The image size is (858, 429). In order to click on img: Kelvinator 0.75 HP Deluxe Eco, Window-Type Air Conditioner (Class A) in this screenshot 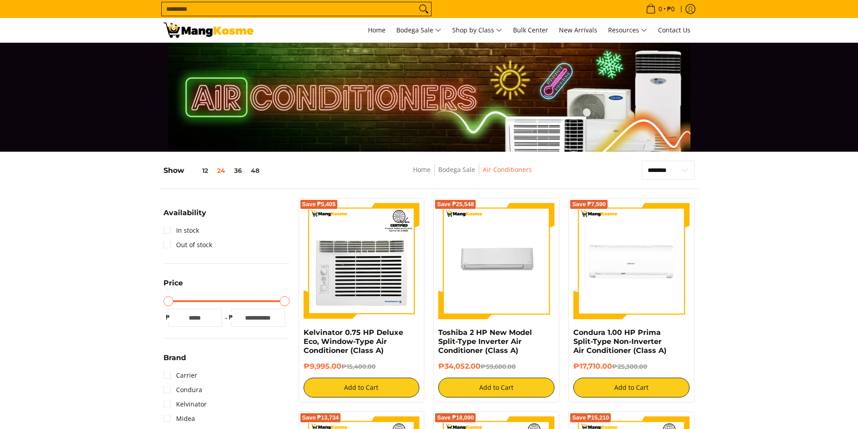, I will do `click(362, 261)`.